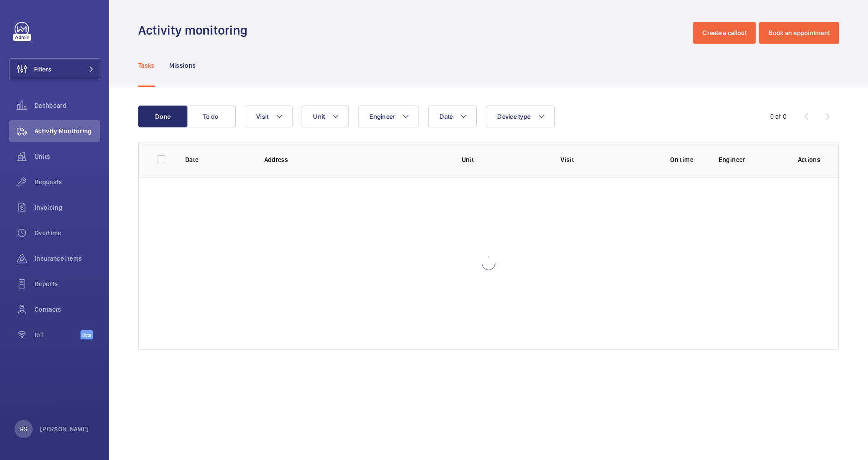 The image size is (868, 460). I want to click on button: Engineer, so click(388, 117).